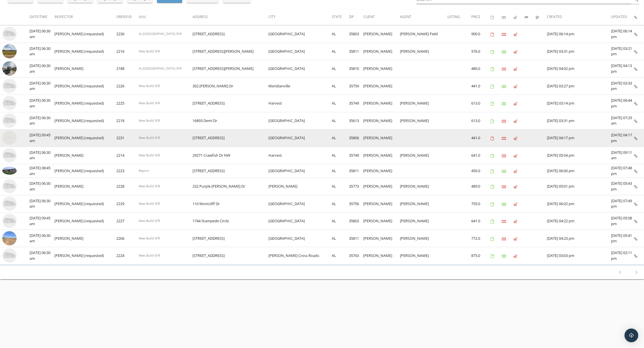 This screenshot has height=348, width=644. What do you see at coordinates (128, 104) in the screenshot?
I see `td: 2225` at bounding box center [128, 104].